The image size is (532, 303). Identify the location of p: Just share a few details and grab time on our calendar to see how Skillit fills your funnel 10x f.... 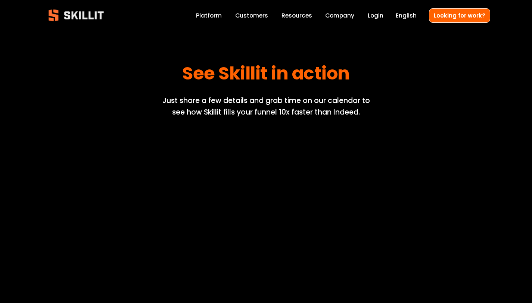
(266, 106).